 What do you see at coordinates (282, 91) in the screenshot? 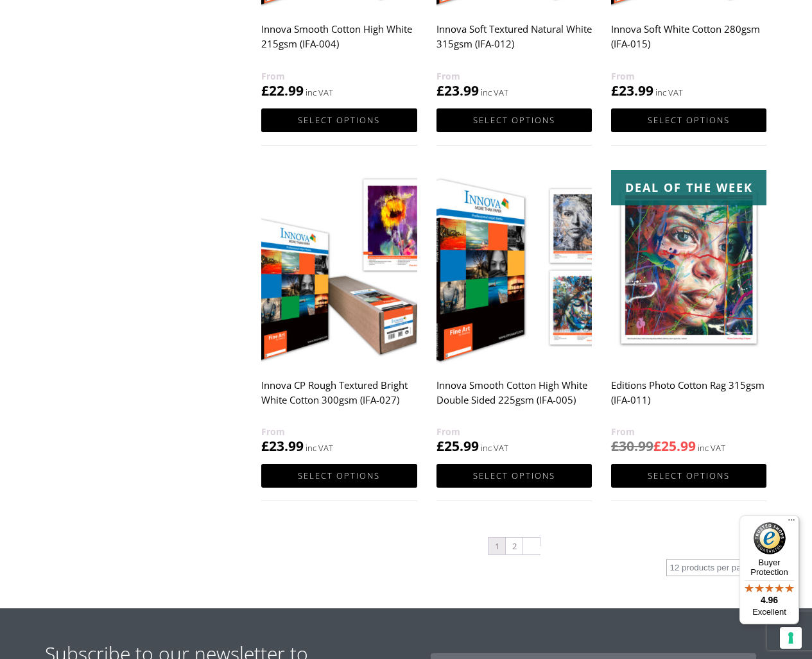
I see `bdi: 22.99` at bounding box center [282, 91].